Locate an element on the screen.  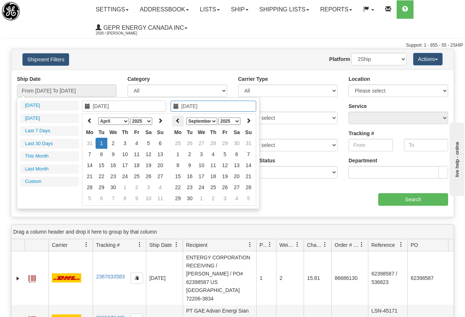
div: Support: 1 - 855 - 55 - 2SHIP is located at coordinates (232, 45).